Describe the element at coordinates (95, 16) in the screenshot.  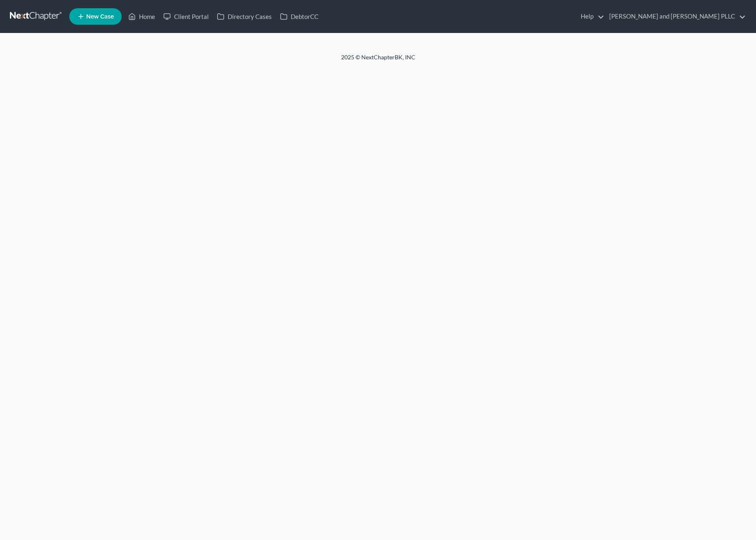
I see `new-legal-case-button: New Case` at that location.